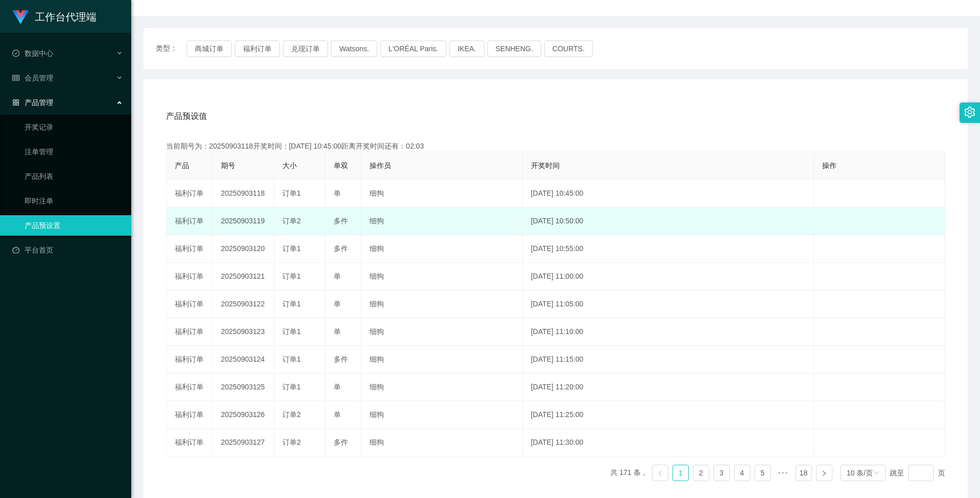 The height and width of the screenshot is (498, 980). Describe the element at coordinates (681, 474) in the screenshot. I see `li: 1` at that location.